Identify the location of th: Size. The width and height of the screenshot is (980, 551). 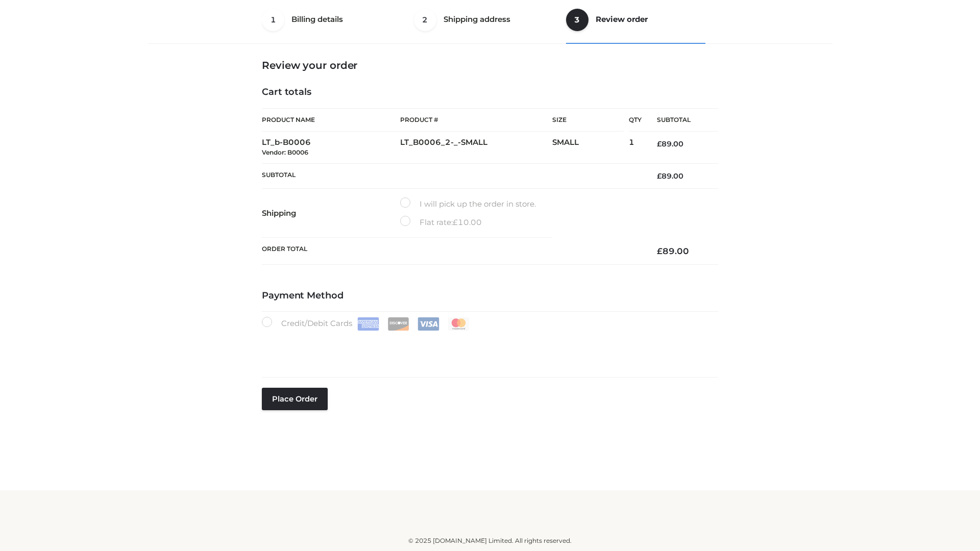
(588, 120).